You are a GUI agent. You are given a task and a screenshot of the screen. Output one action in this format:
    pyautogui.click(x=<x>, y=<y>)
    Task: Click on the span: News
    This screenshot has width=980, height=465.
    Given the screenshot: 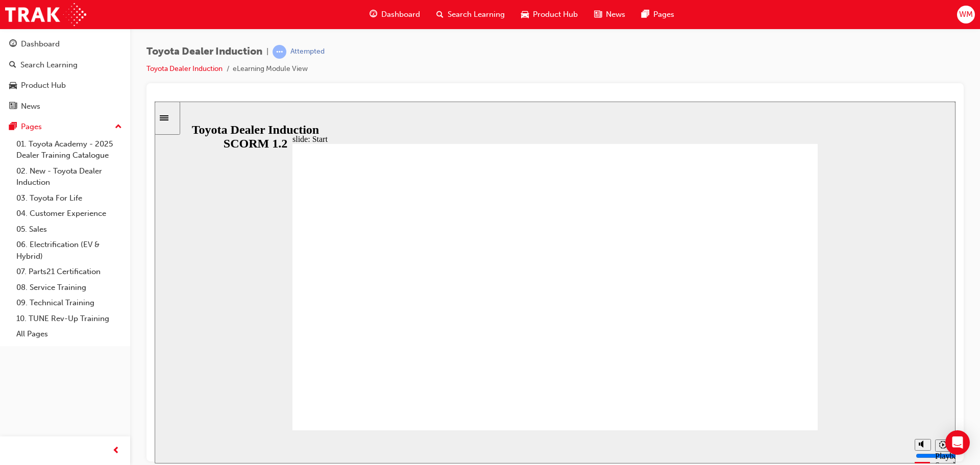 What is the action you would take?
    pyautogui.click(x=615, y=15)
    